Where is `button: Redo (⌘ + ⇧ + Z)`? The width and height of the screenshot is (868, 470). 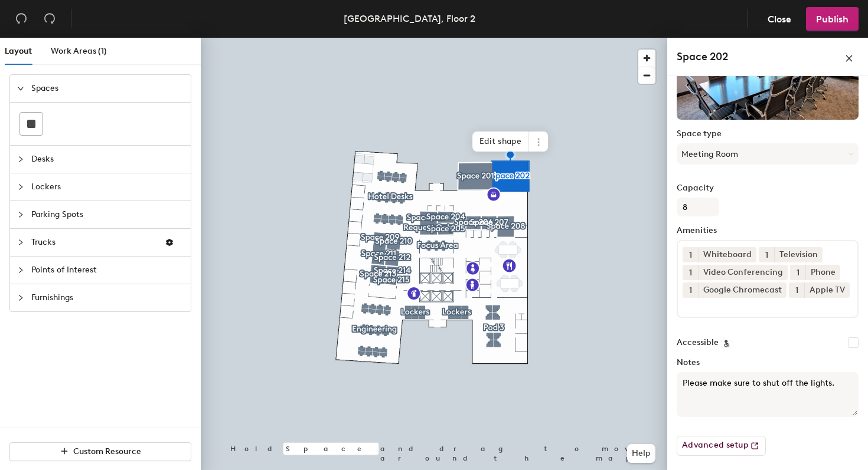
button: Redo (⌘ + ⇧ + Z) is located at coordinates (50, 19).